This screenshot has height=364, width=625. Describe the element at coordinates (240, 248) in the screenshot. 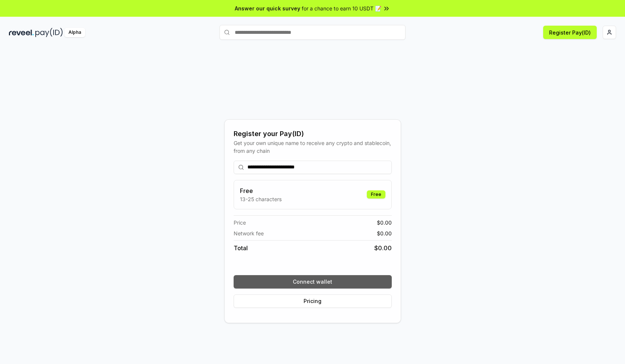

I see `span: Total` at that location.